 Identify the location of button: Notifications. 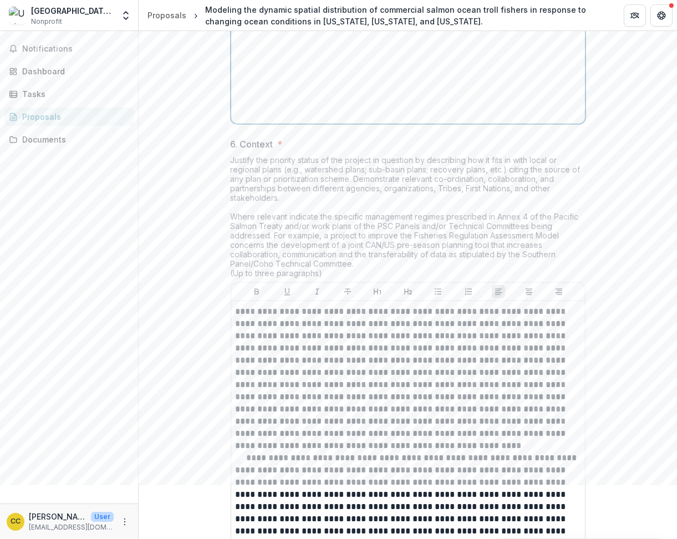
(69, 49).